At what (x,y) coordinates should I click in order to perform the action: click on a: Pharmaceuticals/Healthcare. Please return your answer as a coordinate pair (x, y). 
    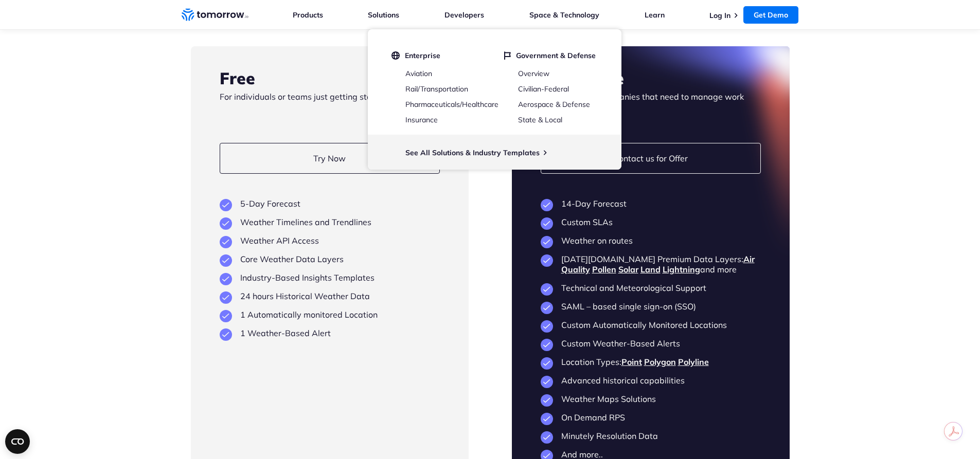
    Looking at the image, I should click on (452, 105).